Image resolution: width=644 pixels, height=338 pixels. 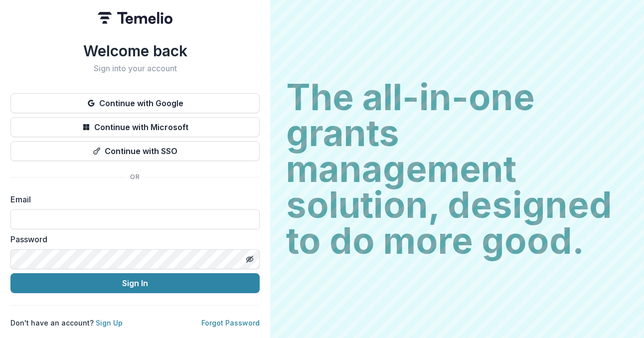 What do you see at coordinates (66, 322) in the screenshot?
I see `p: Don't have an account?` at bounding box center [66, 322].